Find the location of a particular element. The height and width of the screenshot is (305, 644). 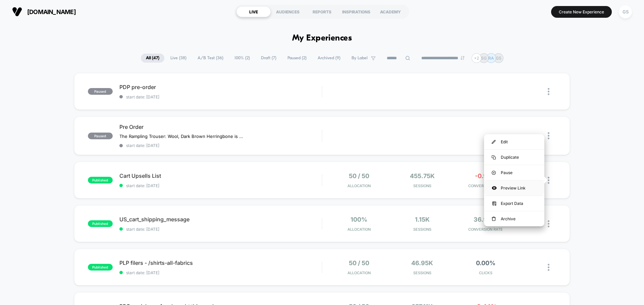

div: LIVE is located at coordinates (254, 12).